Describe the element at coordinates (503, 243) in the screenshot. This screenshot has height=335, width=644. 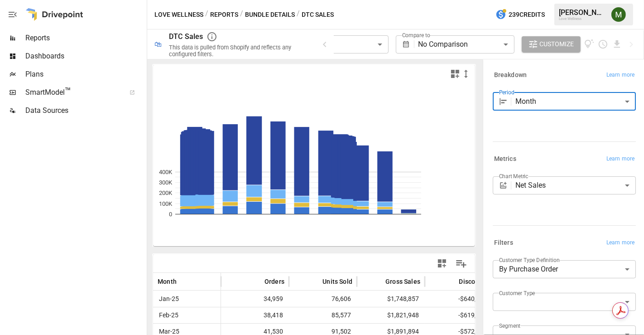
I see `h6: Filters` at that location.